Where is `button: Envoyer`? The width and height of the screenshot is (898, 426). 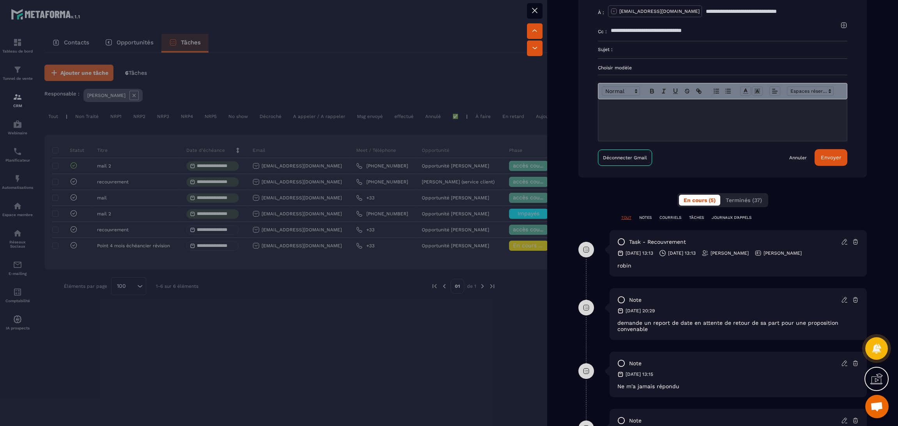 button: Envoyer is located at coordinates (831, 157).